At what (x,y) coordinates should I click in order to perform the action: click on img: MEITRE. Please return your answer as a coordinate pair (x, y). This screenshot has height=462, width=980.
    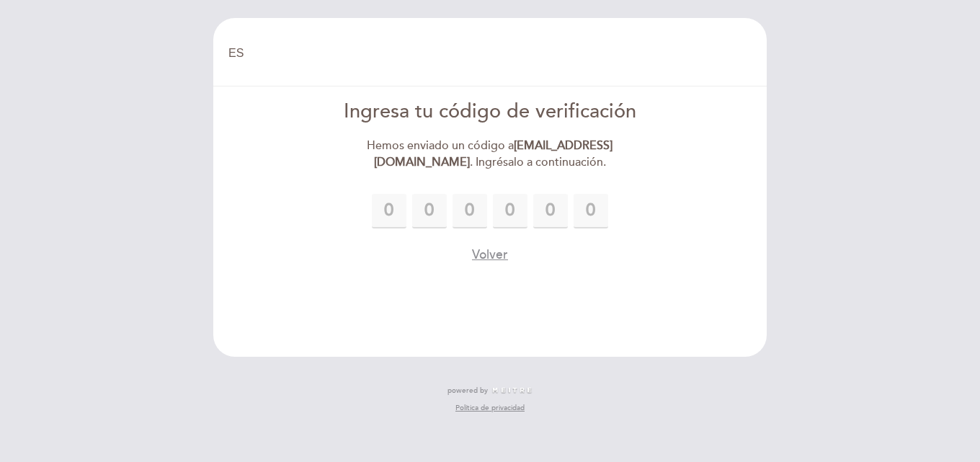
    Looking at the image, I should click on (512, 391).